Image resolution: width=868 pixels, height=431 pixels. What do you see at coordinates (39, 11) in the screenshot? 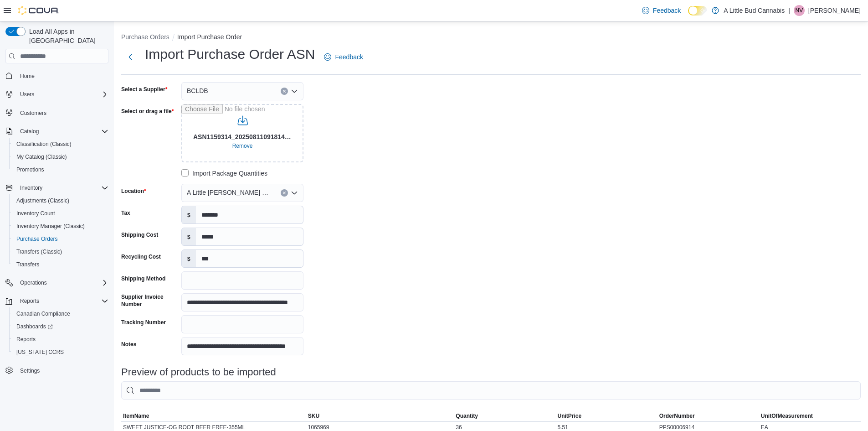
I see `img: Cova` at bounding box center [39, 11].